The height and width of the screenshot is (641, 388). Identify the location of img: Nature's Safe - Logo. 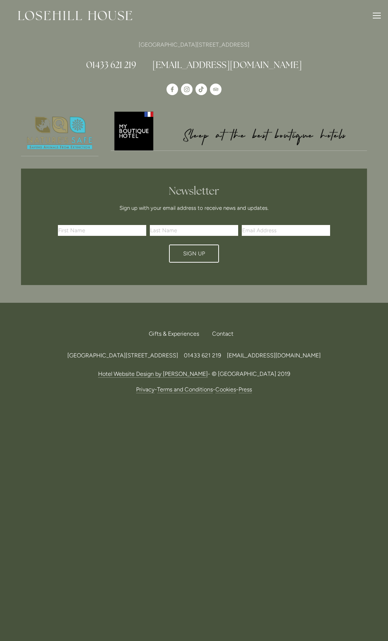
(60, 133).